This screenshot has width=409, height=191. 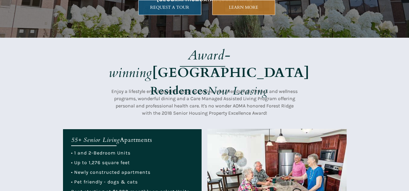 I want to click on em: Award-winning, so click(x=169, y=64).